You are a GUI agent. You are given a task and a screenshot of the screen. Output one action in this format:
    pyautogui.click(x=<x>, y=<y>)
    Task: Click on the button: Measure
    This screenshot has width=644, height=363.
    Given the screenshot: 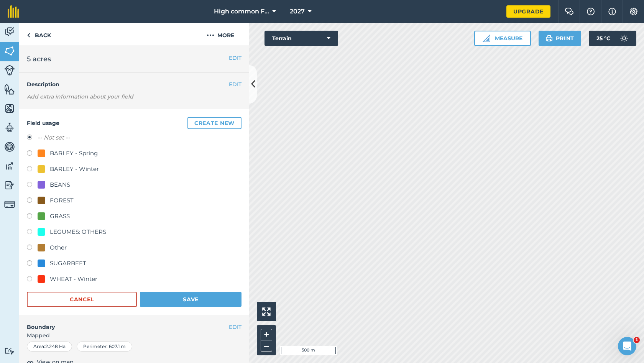 What is the action you would take?
    pyautogui.click(x=502, y=38)
    